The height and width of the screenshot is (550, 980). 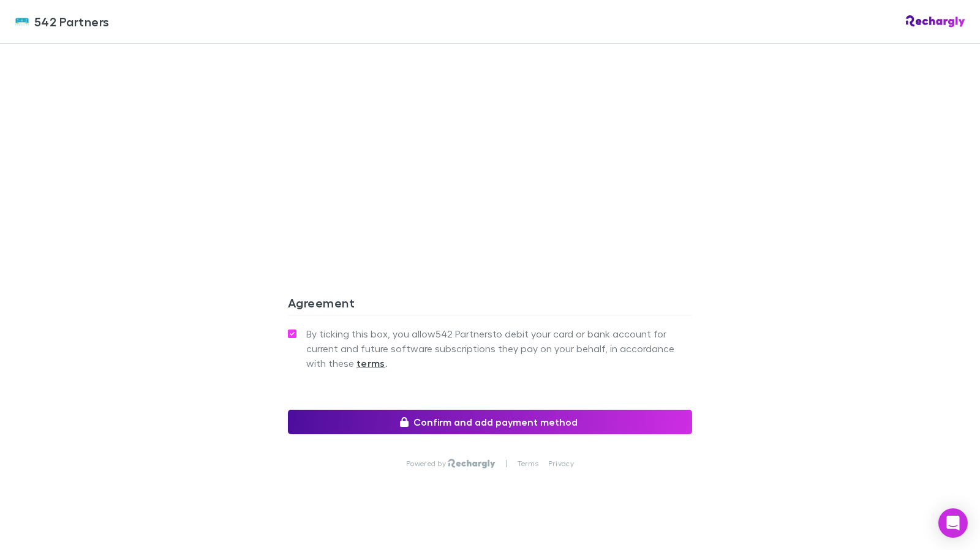 What do you see at coordinates (490, 422) in the screenshot?
I see `button: Confirm and add payment method` at bounding box center [490, 422].